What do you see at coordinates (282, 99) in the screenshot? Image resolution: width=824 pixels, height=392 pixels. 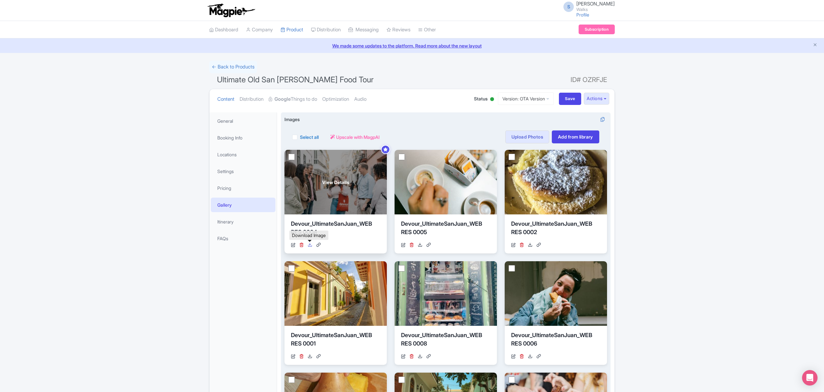 I see `strong: Google` at bounding box center [282, 99].